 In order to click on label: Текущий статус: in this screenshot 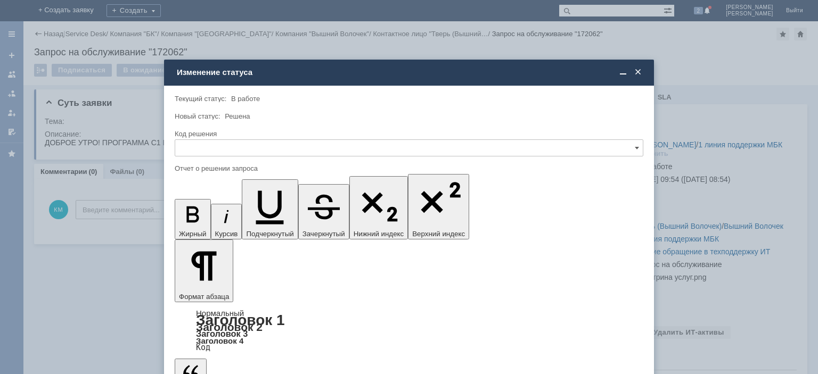, I will do `click(200, 99)`.